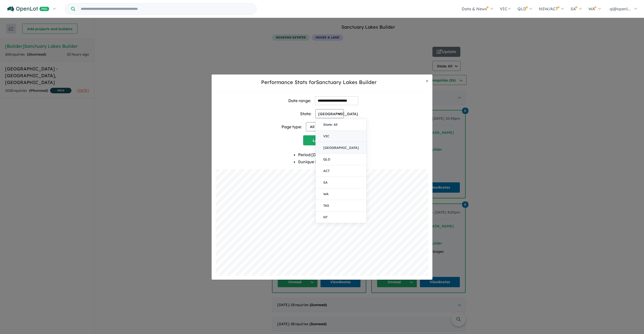 The width and height of the screenshot is (644, 334). What do you see at coordinates (620, 9) in the screenshot?
I see `span: qi@openl...` at bounding box center [620, 9].